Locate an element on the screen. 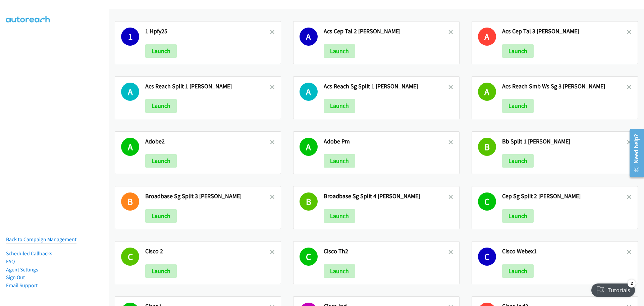  div: Need help? is located at coordinates (11, 22).